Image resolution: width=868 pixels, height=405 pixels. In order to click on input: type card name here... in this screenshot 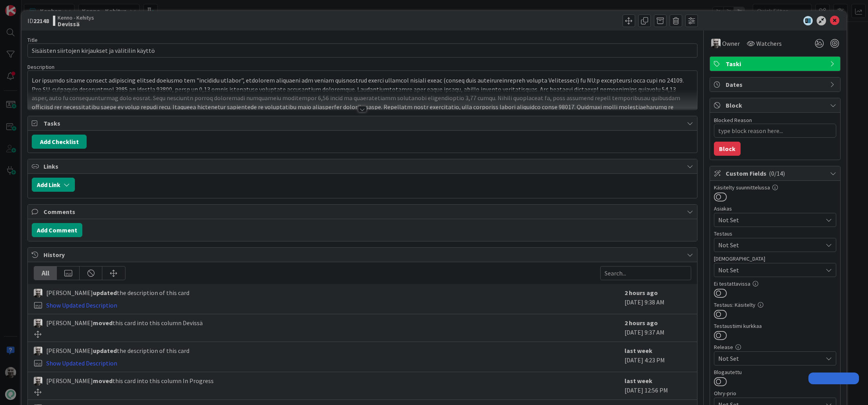, I will do `click(362, 50)`.